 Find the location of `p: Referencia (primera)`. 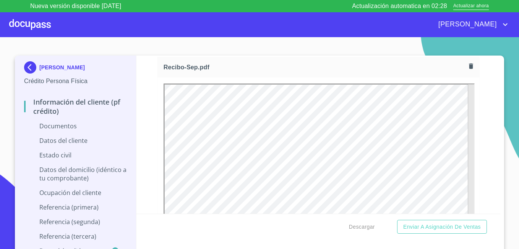

p: Referencia (primera) is located at coordinates (75, 207).